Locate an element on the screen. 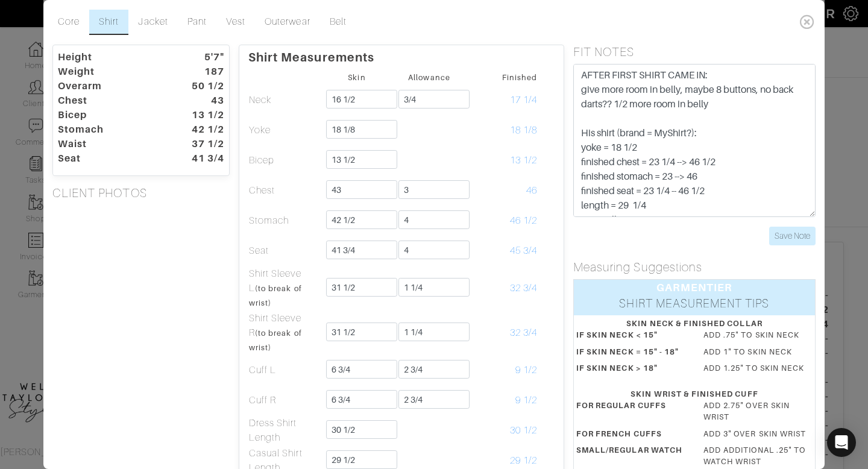 This screenshot has width=868, height=469. a: Pant is located at coordinates (197, 22).